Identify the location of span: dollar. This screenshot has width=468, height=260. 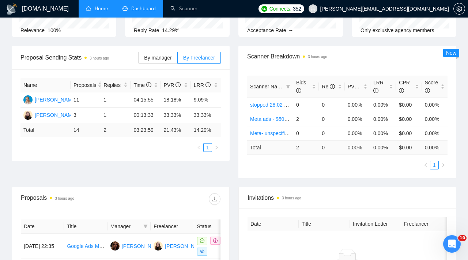
(215, 241).